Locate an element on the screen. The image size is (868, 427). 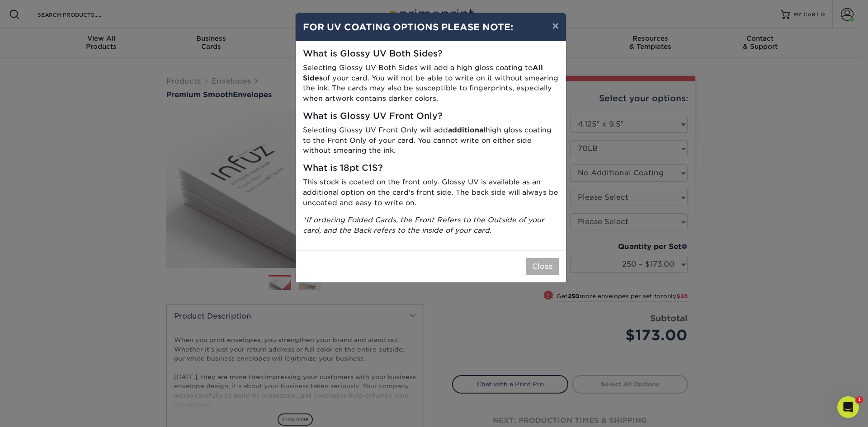
button: Close is located at coordinates (542, 267).